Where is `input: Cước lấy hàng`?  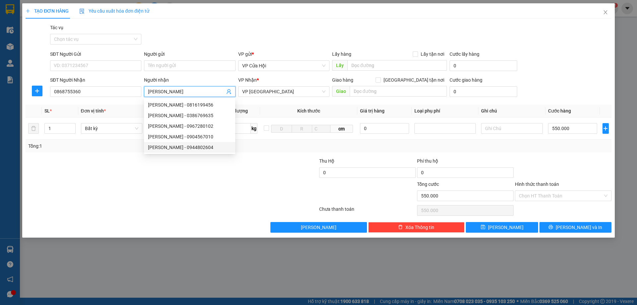
input: Cước lấy hàng is located at coordinates (484, 66).